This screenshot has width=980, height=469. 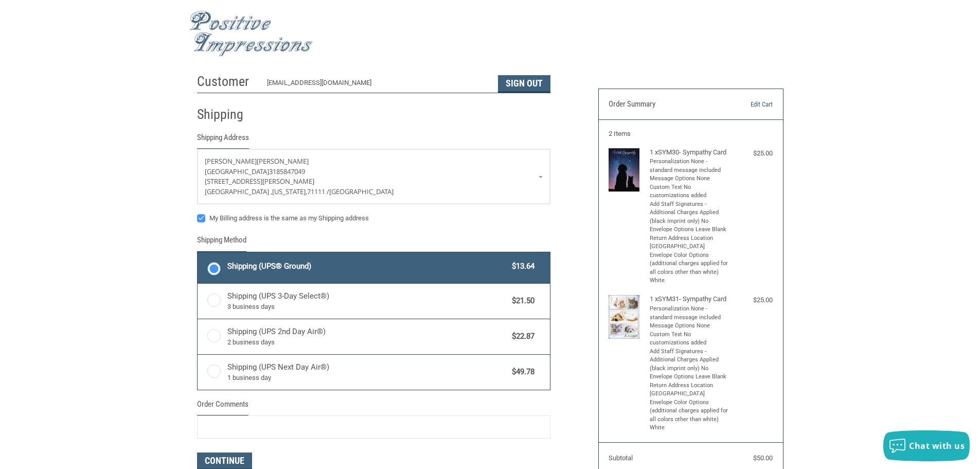 I want to click on span: Chat with us, so click(x=937, y=446).